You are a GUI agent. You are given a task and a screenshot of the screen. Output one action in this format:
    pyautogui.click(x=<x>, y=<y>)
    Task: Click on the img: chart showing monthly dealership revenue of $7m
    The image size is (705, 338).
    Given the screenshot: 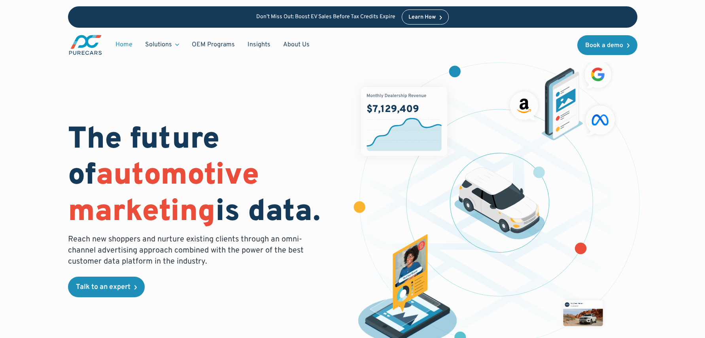 What is the action you would take?
    pyautogui.click(x=404, y=121)
    